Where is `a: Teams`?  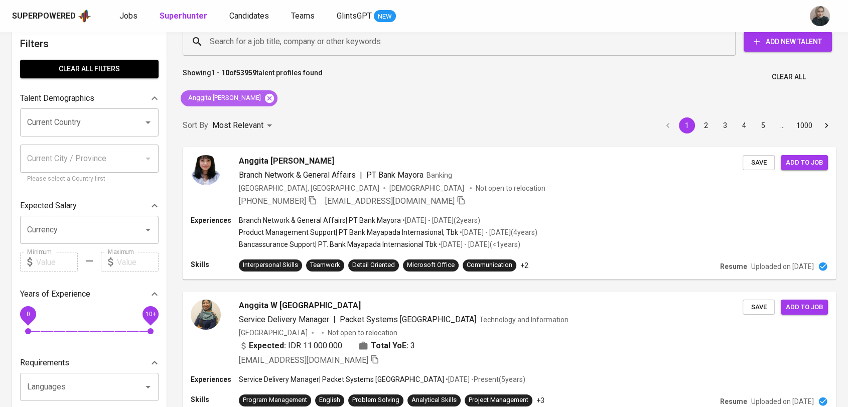
a: Teams is located at coordinates (303, 16).